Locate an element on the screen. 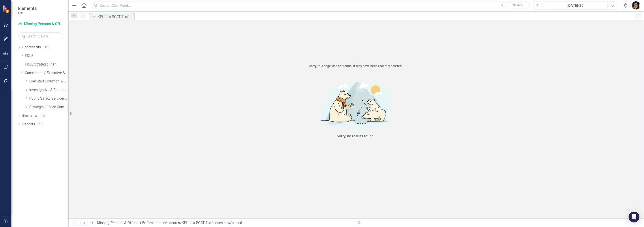 The height and width of the screenshot is (227, 644). img: No results found is located at coordinates (356, 105).